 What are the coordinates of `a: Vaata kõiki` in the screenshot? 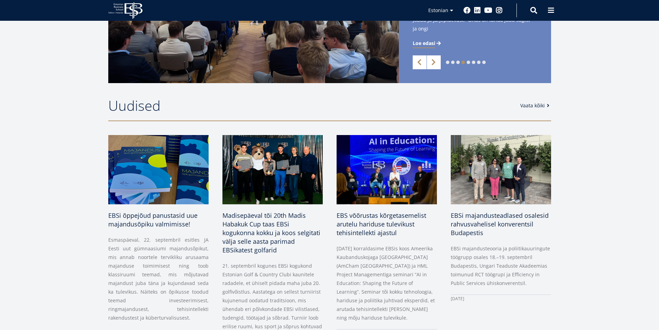 It's located at (536, 105).